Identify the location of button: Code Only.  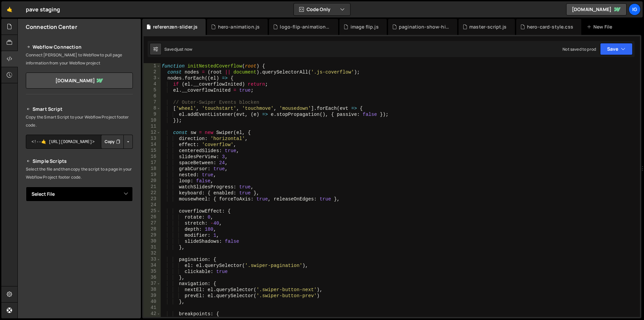
(322, 9).